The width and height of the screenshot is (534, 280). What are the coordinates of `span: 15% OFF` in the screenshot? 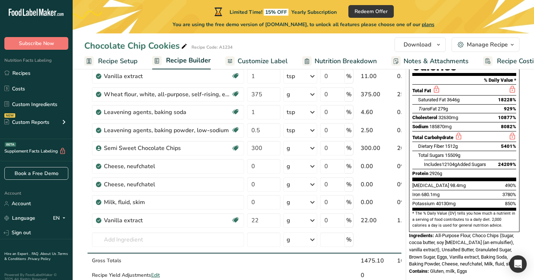 It's located at (276, 12).